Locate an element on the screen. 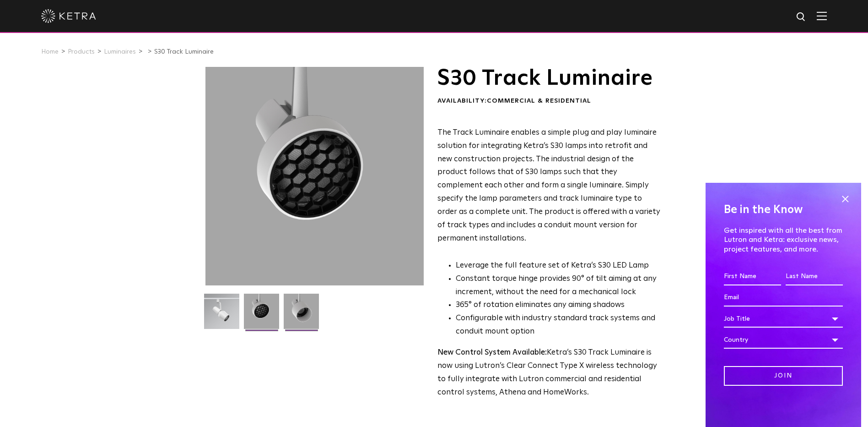 Image resolution: width=868 pixels, height=427 pixels. a: Products is located at coordinates (81, 52).